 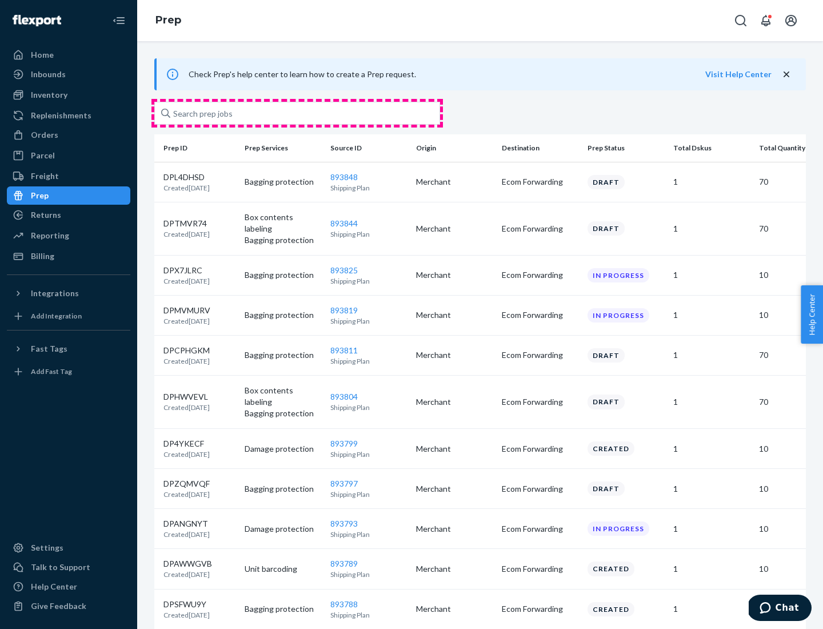 What do you see at coordinates (455, 148) in the screenshot?
I see `th: Origin` at bounding box center [455, 148].